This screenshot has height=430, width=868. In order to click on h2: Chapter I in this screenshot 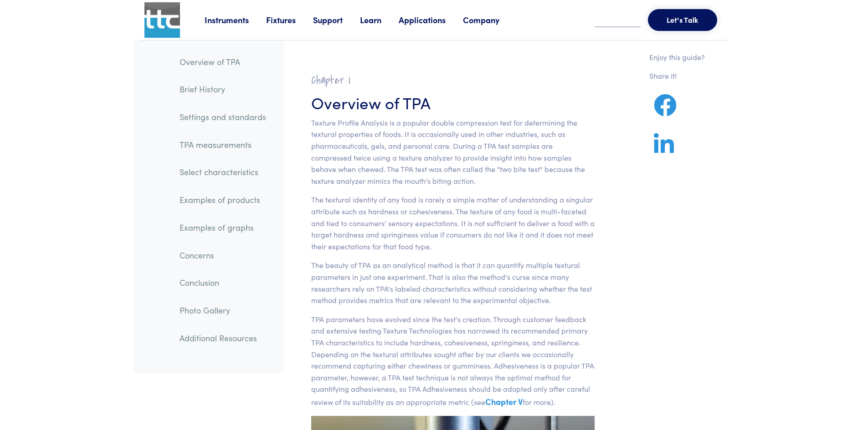, I will do `click(453, 80)`.